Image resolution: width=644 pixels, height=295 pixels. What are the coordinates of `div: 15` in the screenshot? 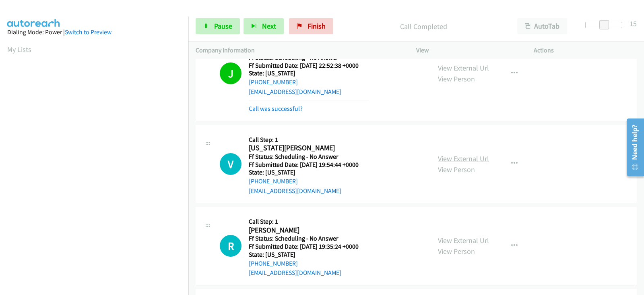 It's located at (633, 23).